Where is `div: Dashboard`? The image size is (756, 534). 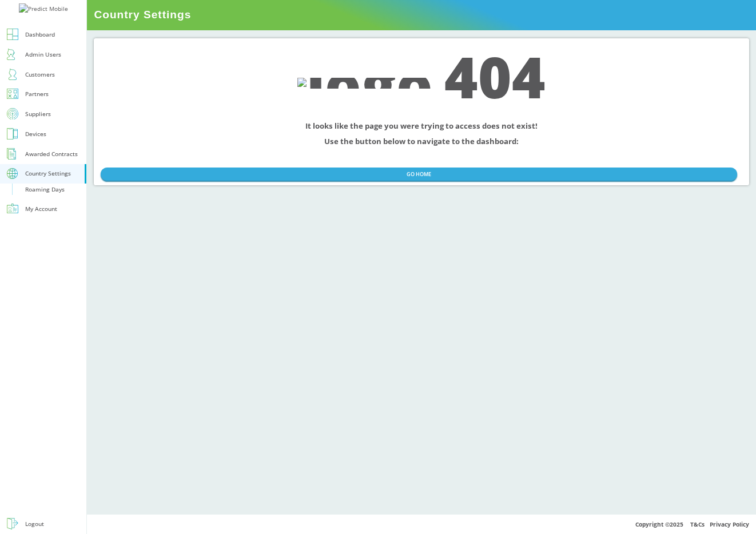 div: Dashboard is located at coordinates (40, 34).